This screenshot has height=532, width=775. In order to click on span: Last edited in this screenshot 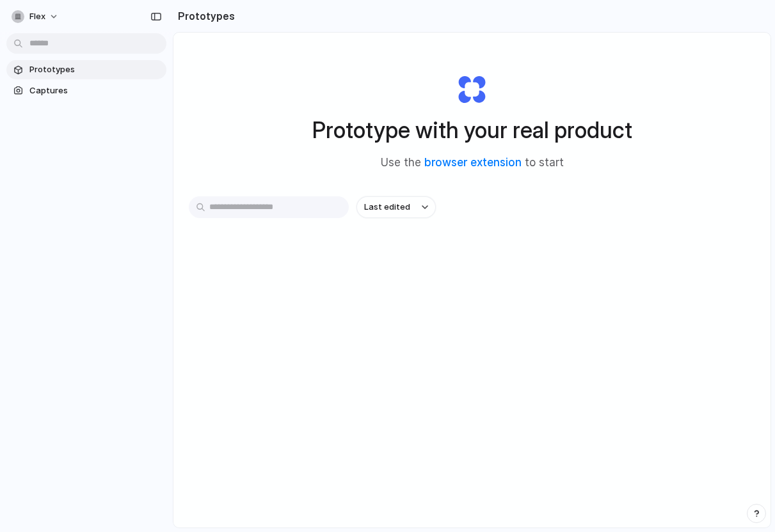, I will do `click(387, 207)`.